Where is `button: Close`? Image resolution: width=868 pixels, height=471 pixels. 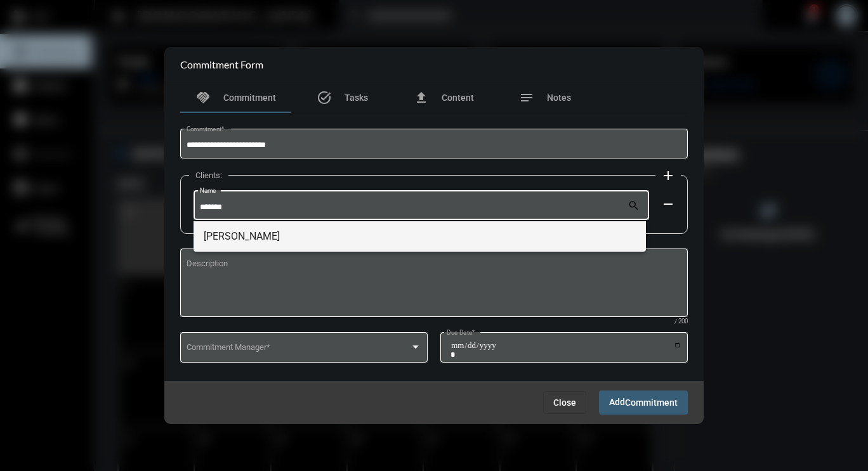
button: Close is located at coordinates (565, 402).